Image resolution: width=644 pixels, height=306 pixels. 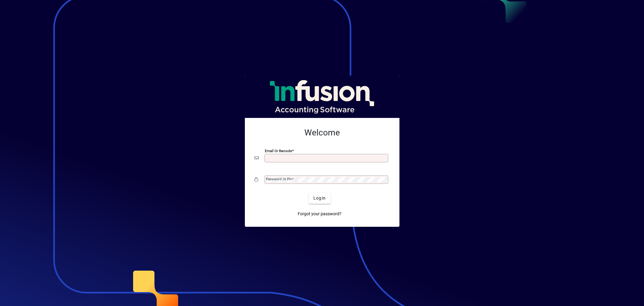 I want to click on span: Login, so click(x=319, y=198).